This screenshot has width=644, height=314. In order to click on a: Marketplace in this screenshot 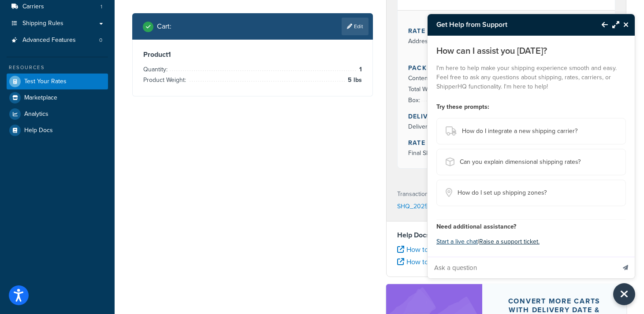, I will do `click(57, 98)`.